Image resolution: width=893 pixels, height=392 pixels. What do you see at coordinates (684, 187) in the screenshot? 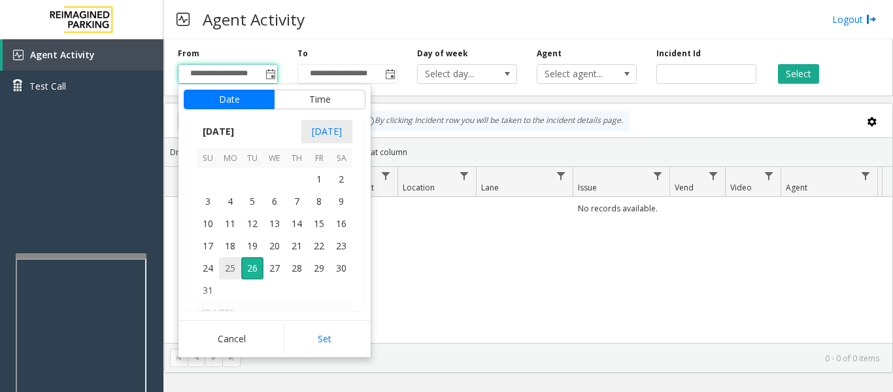
I see `span: Vend` at bounding box center [684, 187].